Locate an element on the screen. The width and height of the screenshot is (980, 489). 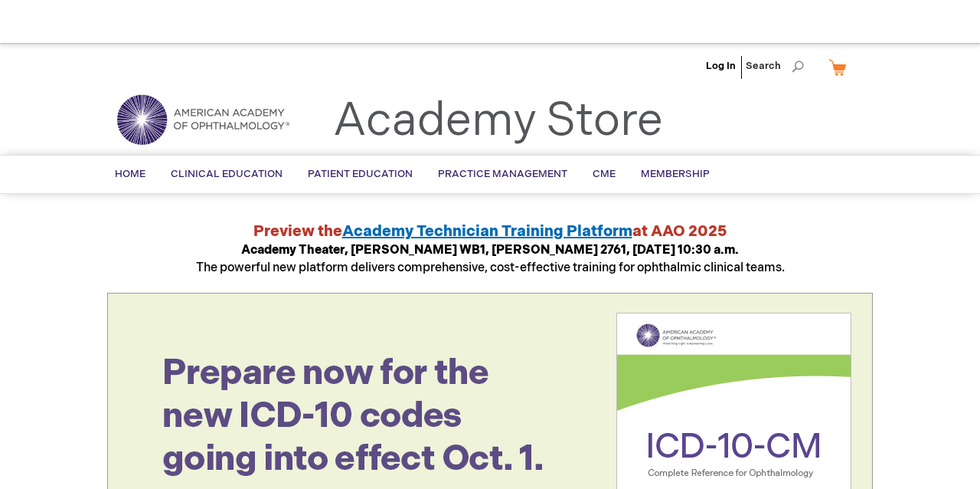
span: Membership is located at coordinates (675, 174).